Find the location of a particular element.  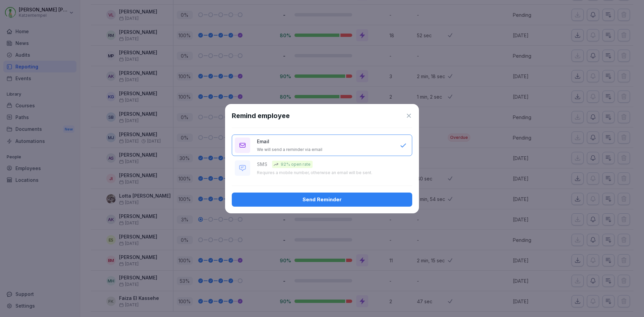

p: Requires a mobile number, otherwise an email will be sent. is located at coordinates (315, 173).